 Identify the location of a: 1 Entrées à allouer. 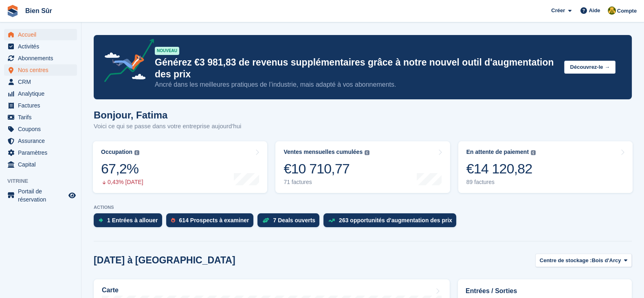
(130, 222).